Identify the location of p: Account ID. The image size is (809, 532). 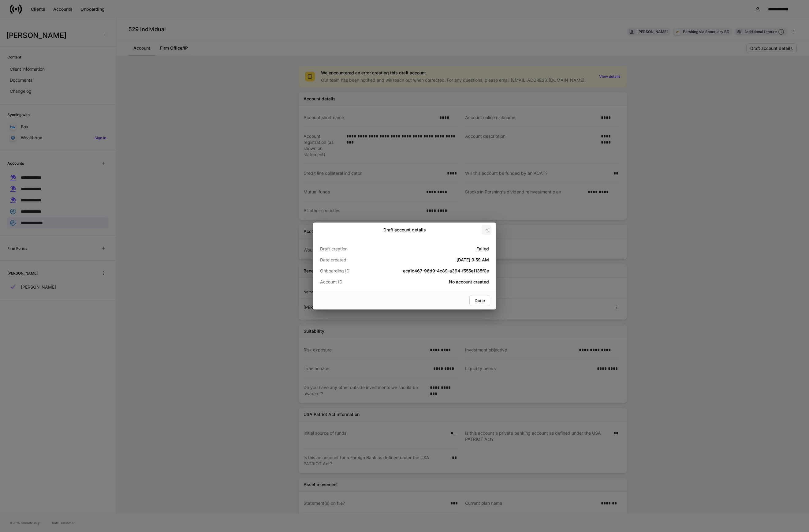
(348, 282).